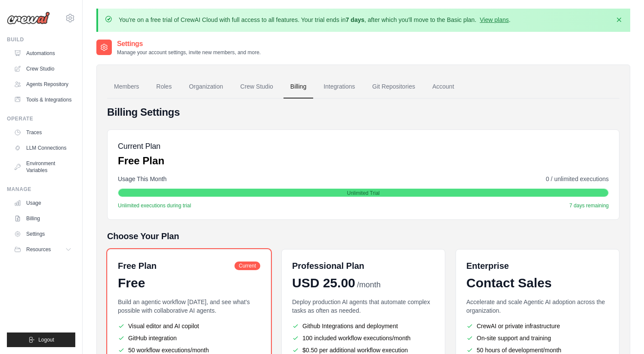 This screenshot has height=354, width=644. Describe the element at coordinates (537, 338) in the screenshot. I see `li: On-site support and training` at that location.